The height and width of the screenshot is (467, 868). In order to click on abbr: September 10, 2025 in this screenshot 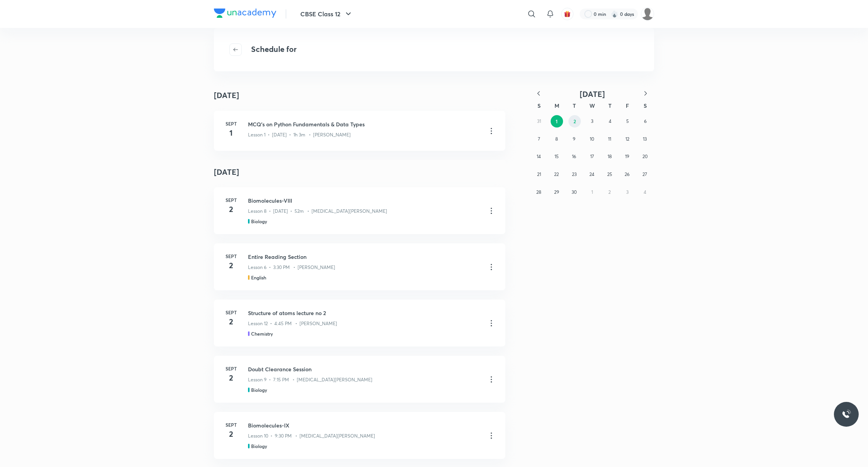, I will do `click(592, 139)`.